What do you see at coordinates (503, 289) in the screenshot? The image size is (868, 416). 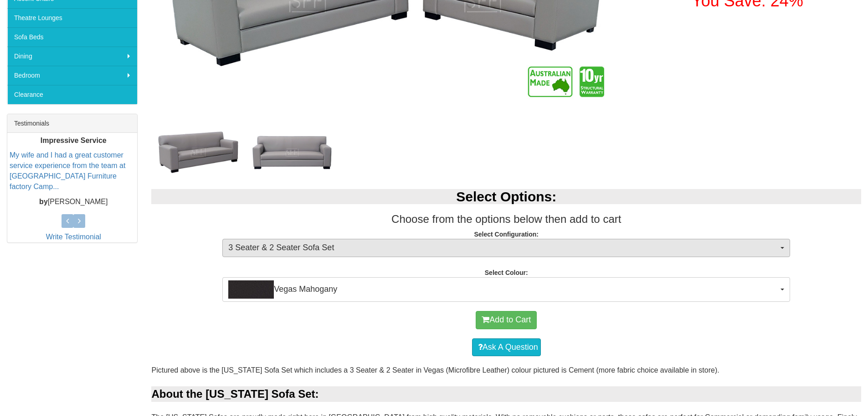 I see `span: Vegas Mahogany` at bounding box center [503, 289].